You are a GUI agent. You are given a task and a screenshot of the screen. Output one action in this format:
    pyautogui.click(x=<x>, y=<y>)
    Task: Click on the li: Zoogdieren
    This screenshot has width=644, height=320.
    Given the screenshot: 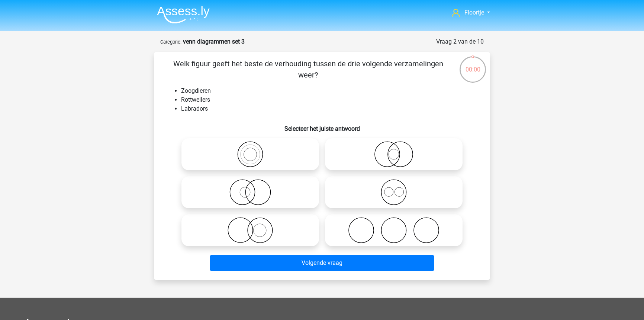 What is the action you would take?
    pyautogui.click(x=330, y=91)
    